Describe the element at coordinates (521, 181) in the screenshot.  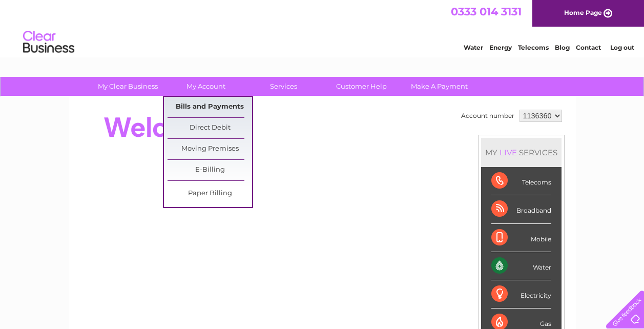
I see `div: Telecoms` at that location.